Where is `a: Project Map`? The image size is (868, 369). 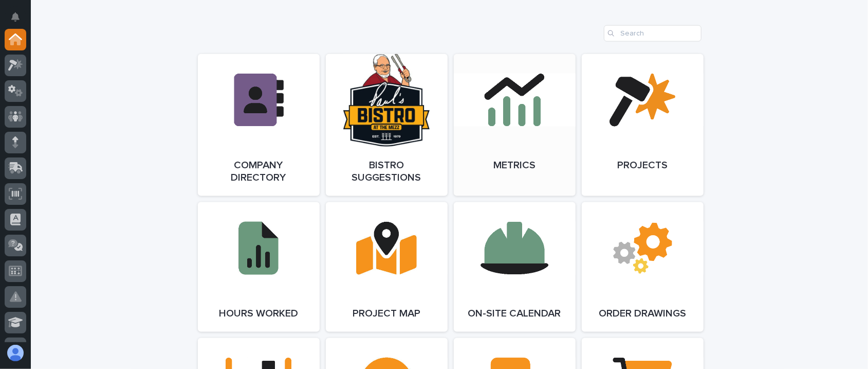
a: Project Map is located at coordinates (386, 267).